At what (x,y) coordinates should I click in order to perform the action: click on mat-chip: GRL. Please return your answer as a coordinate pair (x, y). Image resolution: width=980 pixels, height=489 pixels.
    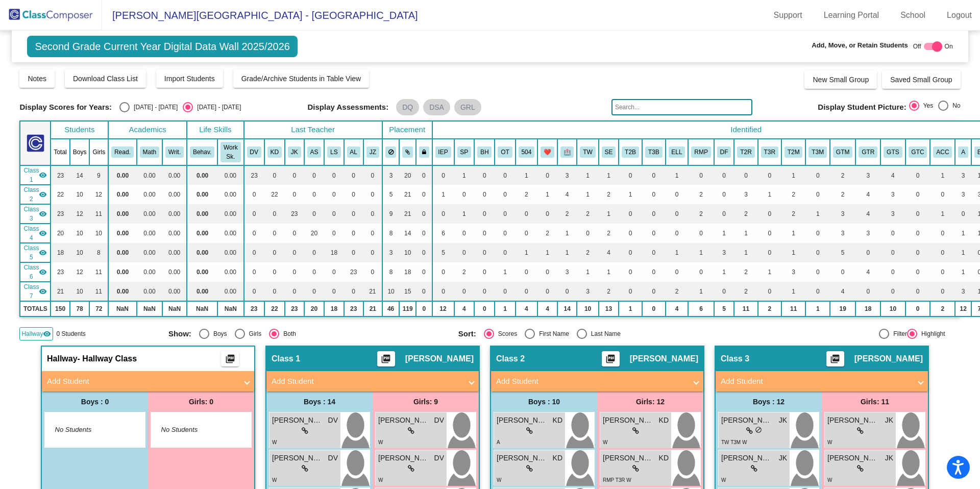
    Looking at the image, I should click on (467, 107).